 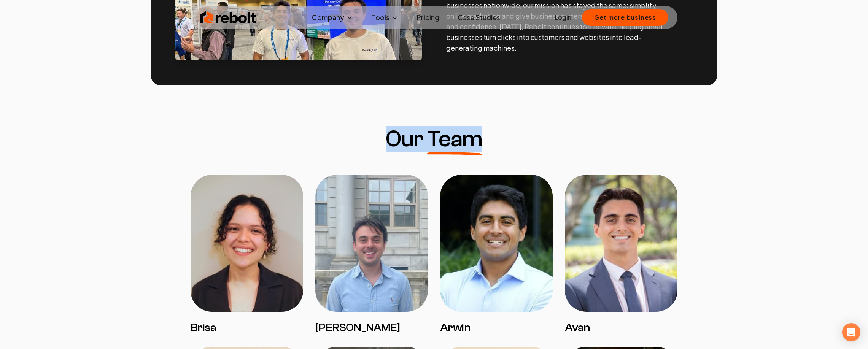 What do you see at coordinates (372, 243) in the screenshot?
I see `img: Anthony` at bounding box center [372, 243].